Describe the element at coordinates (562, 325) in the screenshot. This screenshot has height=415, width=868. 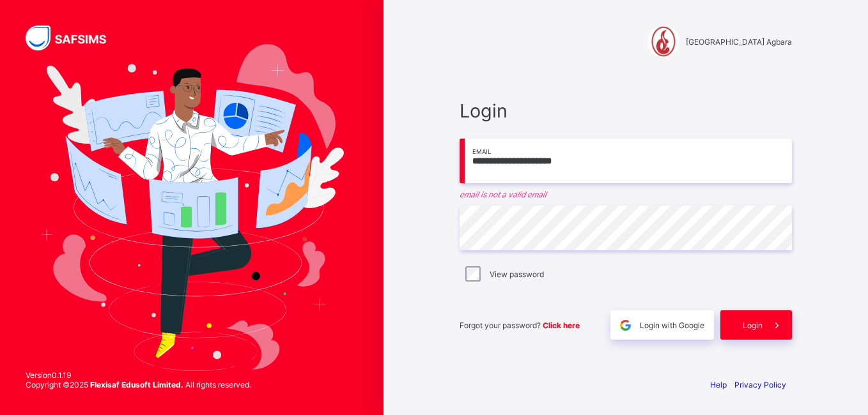
I see `a: Click here` at that location.